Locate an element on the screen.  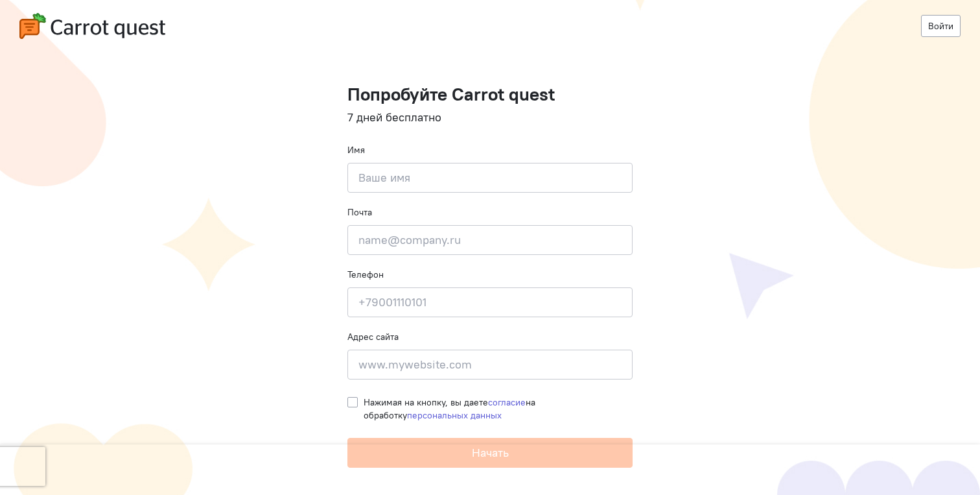
label: Почта is located at coordinates (360, 212).